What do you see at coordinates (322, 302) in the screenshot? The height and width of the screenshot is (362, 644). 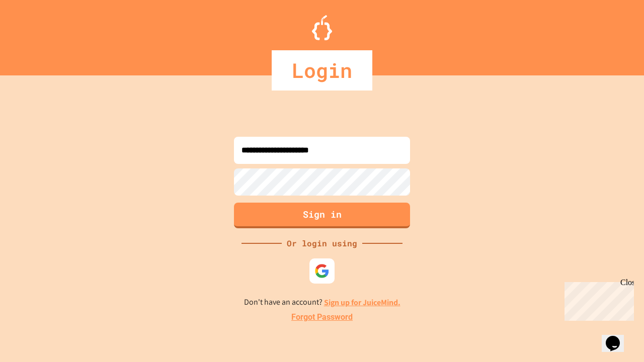 I see `p: Don't have an account?` at bounding box center [322, 302].